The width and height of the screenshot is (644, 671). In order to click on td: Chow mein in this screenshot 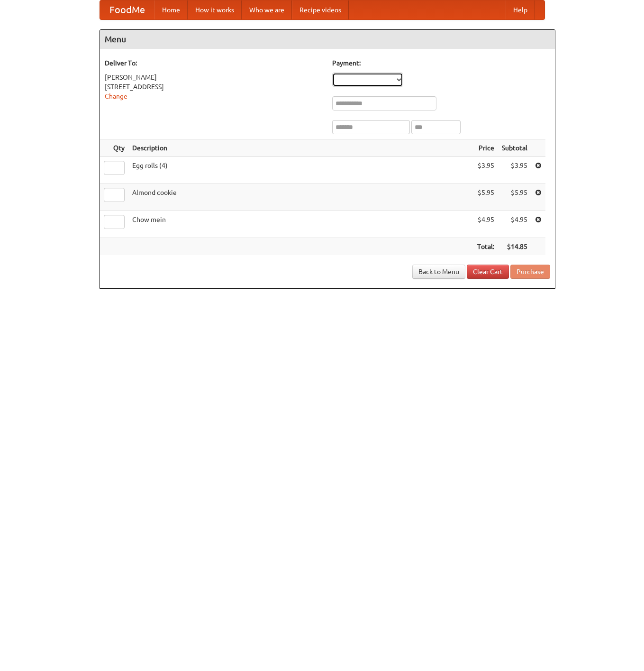, I will do `click(301, 224)`.